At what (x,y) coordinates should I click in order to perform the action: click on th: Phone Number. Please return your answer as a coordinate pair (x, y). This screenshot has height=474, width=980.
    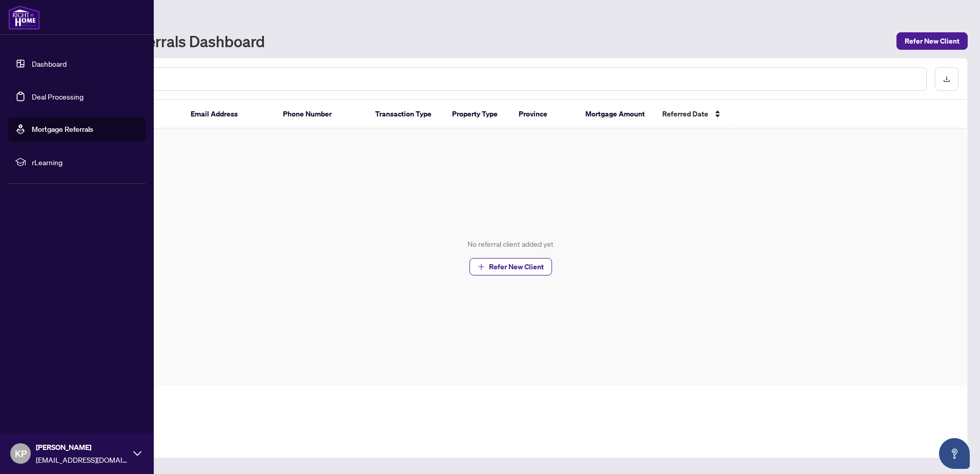
    Looking at the image, I should click on (321, 114).